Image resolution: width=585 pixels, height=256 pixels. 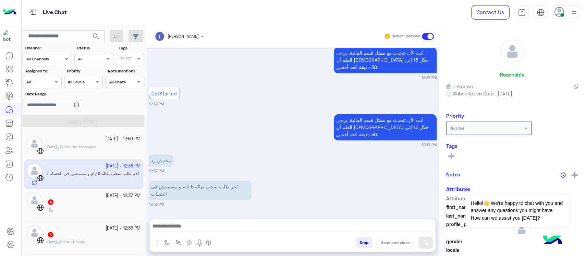 I want to click on label: Priority, so click(x=84, y=71).